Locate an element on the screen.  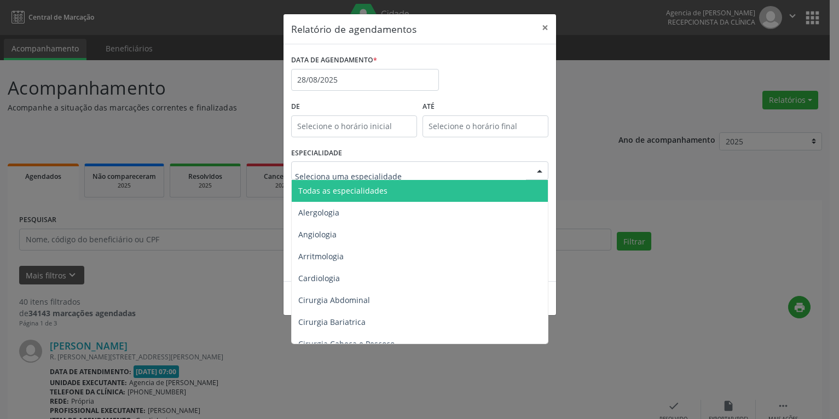
span: Cardiologia is located at coordinates (319, 278).